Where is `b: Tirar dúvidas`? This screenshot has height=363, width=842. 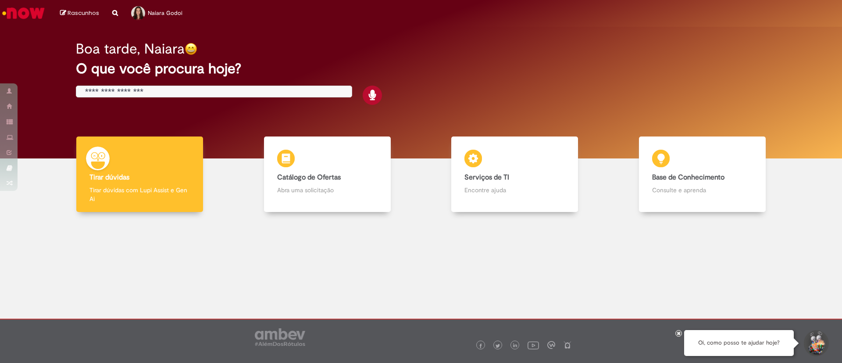 b: Tirar dúvidas is located at coordinates (109, 177).